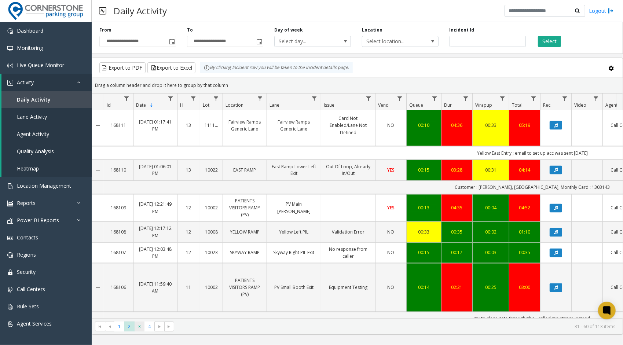 Image resolution: width=623 pixels, height=345 pixels. I want to click on span: Go to the next page, so click(159, 327).